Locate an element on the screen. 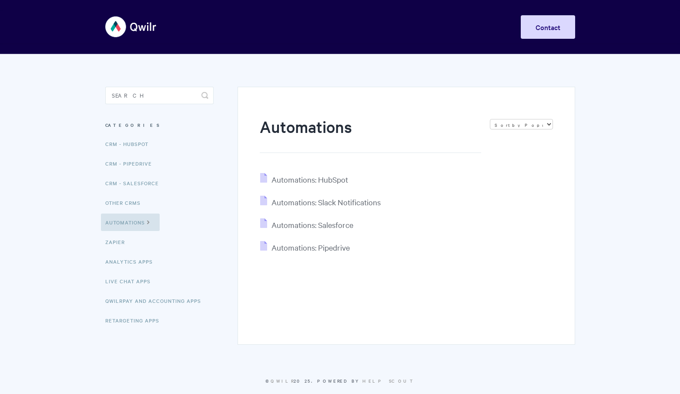 The height and width of the screenshot is (394, 680). a: Qwilr is located at coordinates (282, 380).